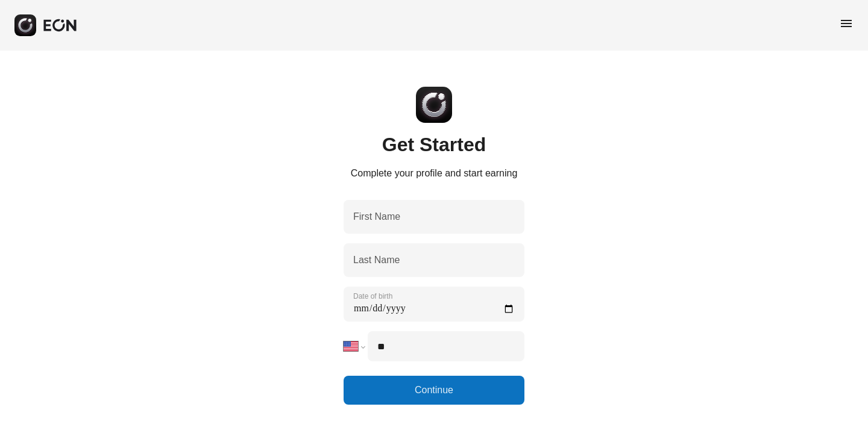  I want to click on label: Date of birth, so click(372, 296).